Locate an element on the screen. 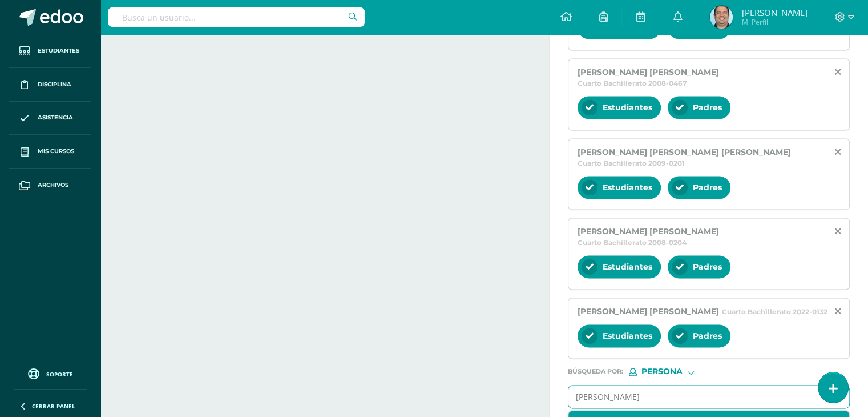  a: Soporte is located at coordinates (50, 373).